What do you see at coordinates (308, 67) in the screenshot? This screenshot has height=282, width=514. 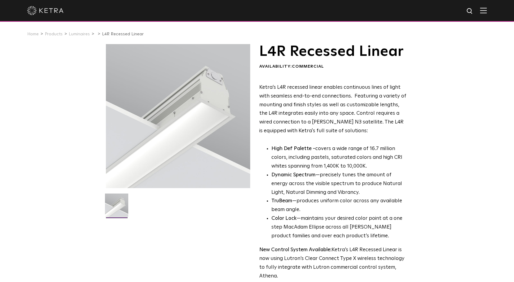 I see `span: Commercial` at bounding box center [308, 67].